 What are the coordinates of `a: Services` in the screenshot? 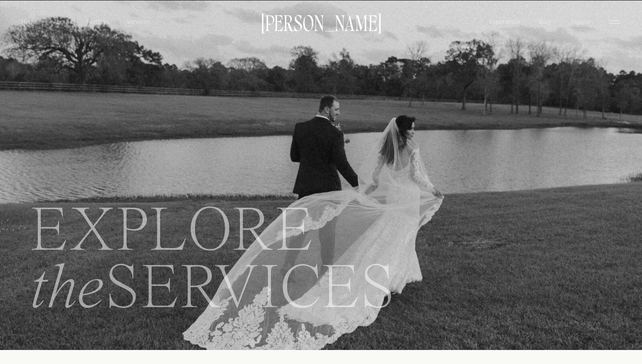 It's located at (137, 21).